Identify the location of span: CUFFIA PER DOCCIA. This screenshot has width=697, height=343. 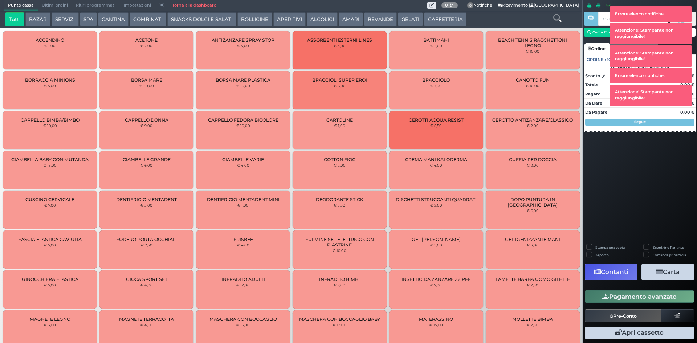
(533, 159).